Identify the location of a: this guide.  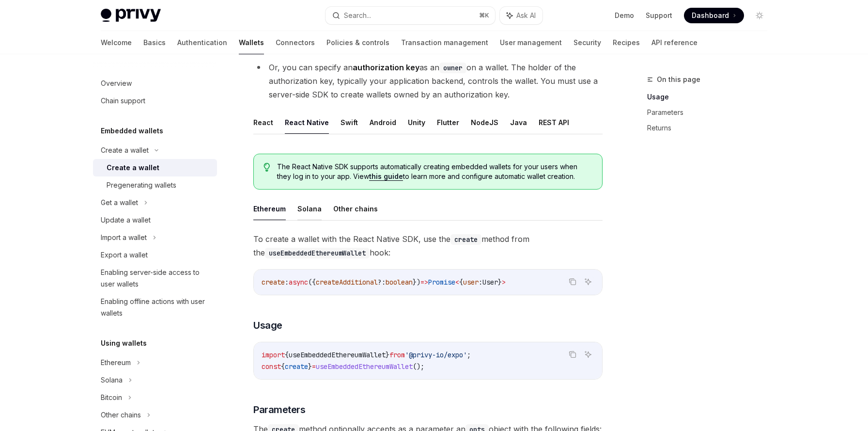
(386, 177).